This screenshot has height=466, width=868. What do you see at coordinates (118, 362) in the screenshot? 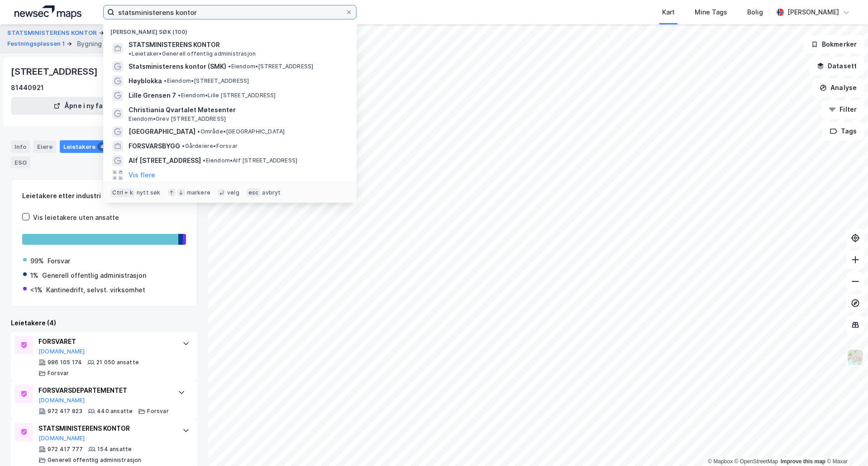
I see `div: 21 050 ansatte` at bounding box center [118, 362].